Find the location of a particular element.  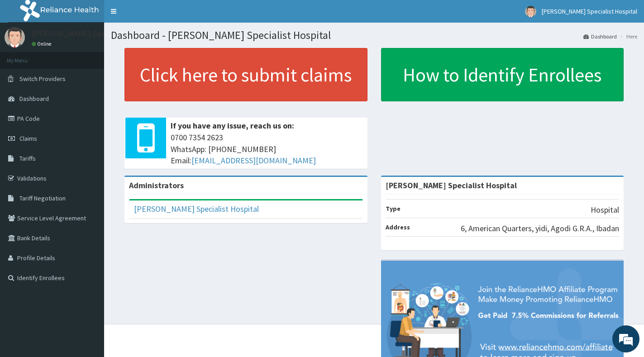

b: Type is located at coordinates (393, 209).